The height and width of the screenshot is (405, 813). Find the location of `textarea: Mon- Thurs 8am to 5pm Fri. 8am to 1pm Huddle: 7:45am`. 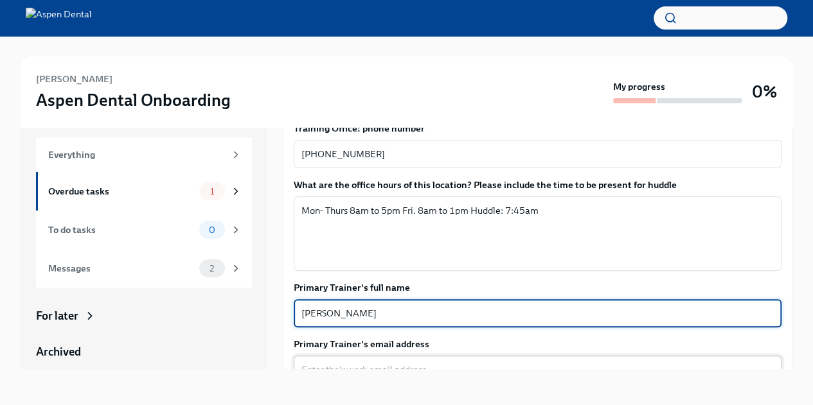

textarea: Mon- Thurs 8am to 5pm Fri. 8am to 1pm Huddle: 7:45am is located at coordinates (537, 234).